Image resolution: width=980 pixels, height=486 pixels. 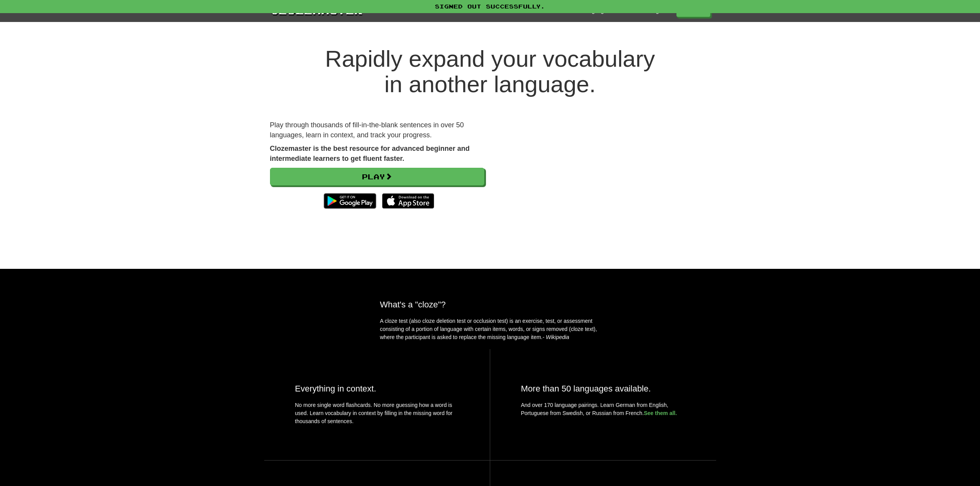 I want to click on a: Play, so click(x=377, y=177).